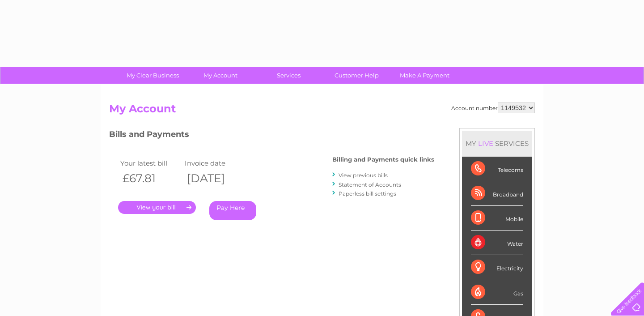  Describe the element at coordinates (214, 163) in the screenshot. I see `td: Invoice date` at that location.